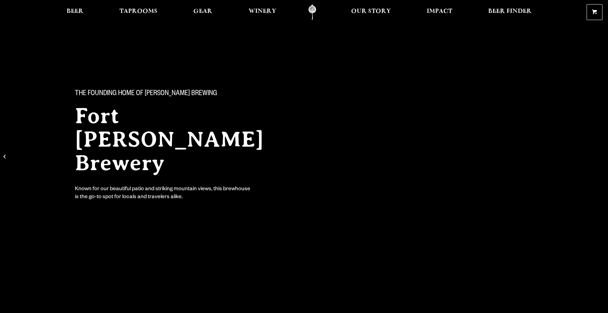  What do you see at coordinates (440, 12) in the screenshot?
I see `a: Impact` at bounding box center [440, 12].